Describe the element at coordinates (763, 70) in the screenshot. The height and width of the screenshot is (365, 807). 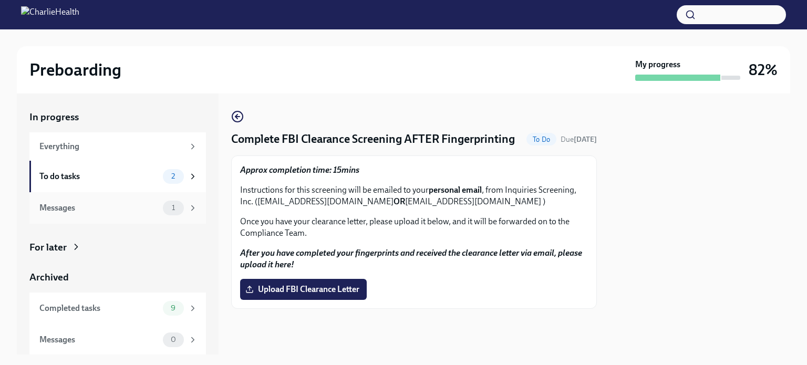
I see `h3: 82%` at that location.